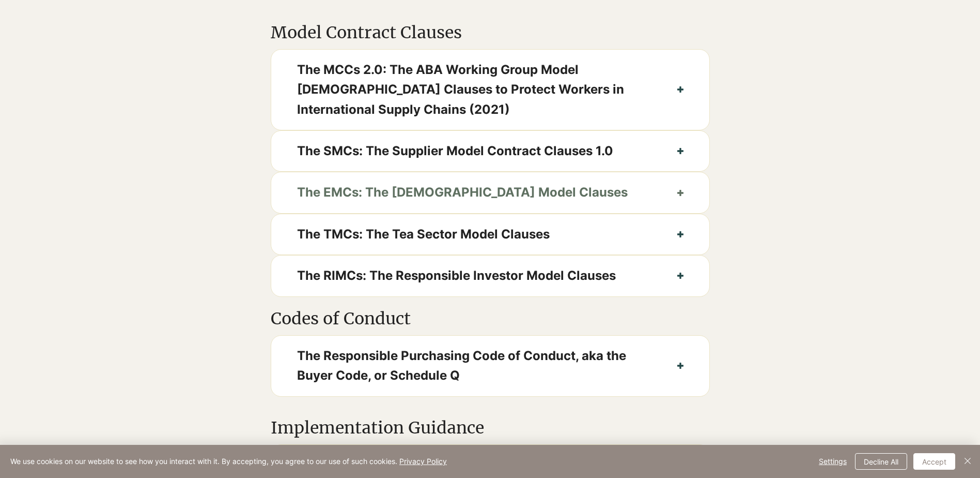 The image size is (980, 478). Describe the element at coordinates (423, 461) in the screenshot. I see `a: Privacy Policy` at that location.